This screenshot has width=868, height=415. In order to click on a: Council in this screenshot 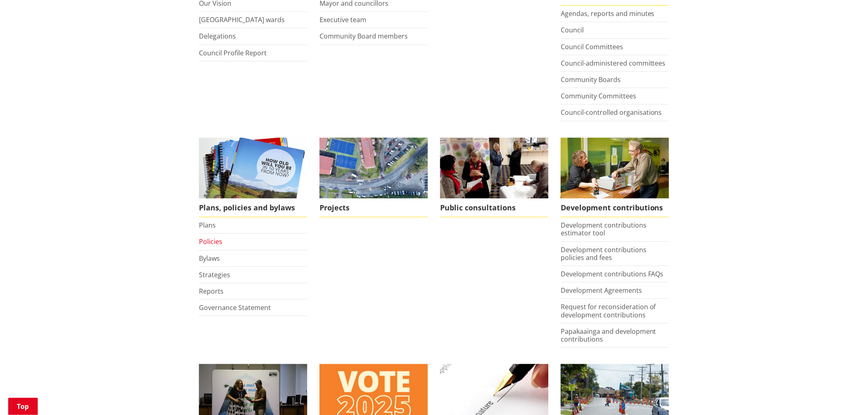, I will do `click(572, 30)`.